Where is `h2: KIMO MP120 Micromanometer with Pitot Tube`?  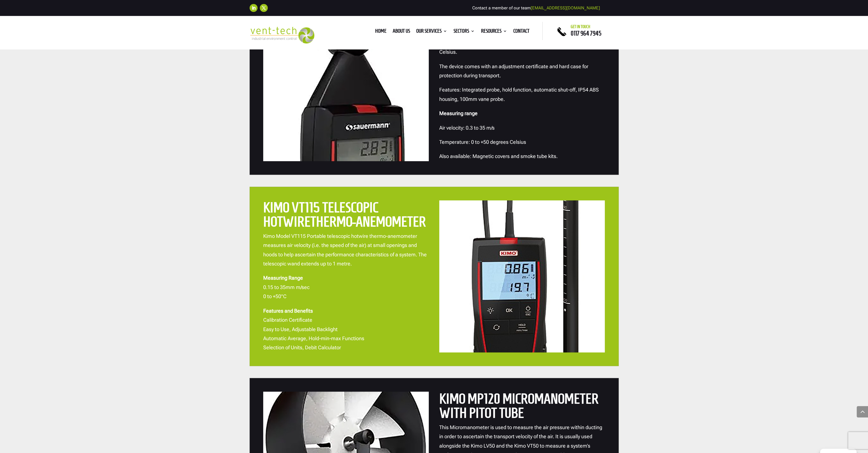 h2: KIMO MP120 Micromanometer with Pitot Tube is located at coordinates (522, 407).